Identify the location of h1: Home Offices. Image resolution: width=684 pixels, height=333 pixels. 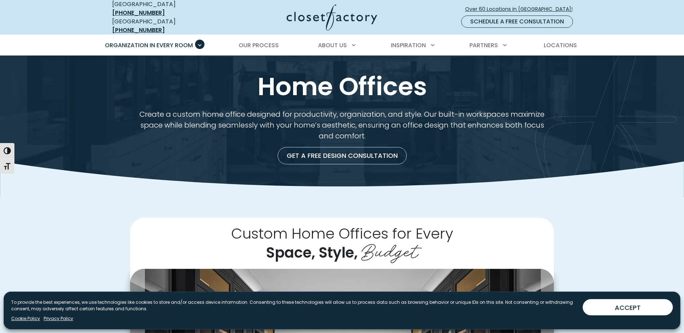
(342, 86).